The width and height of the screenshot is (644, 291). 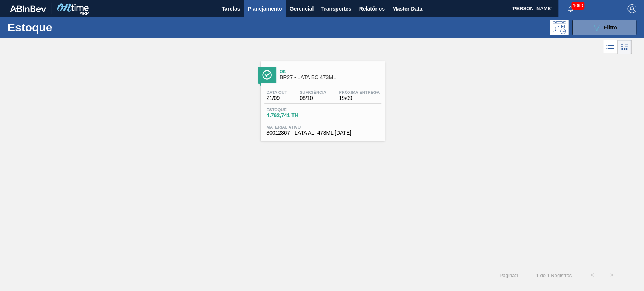 What do you see at coordinates (265, 9) in the screenshot?
I see `span: Planejamento` at bounding box center [265, 9].